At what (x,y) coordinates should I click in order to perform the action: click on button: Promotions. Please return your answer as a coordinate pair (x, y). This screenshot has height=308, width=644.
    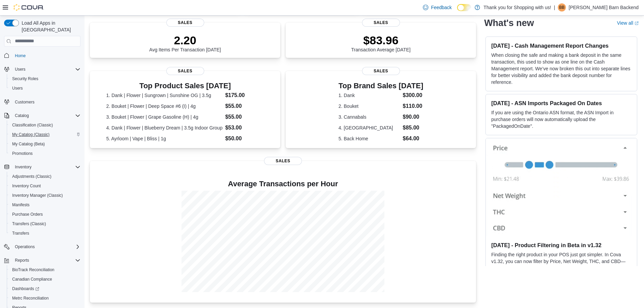
    Looking at the image, I should click on (45, 154).